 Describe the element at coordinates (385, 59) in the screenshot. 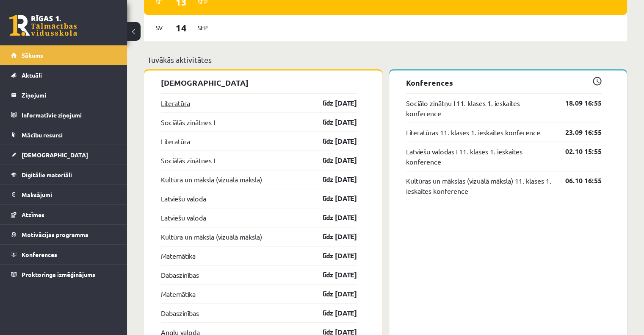

I see `p: Tuvākās aktivitātes` at that location.